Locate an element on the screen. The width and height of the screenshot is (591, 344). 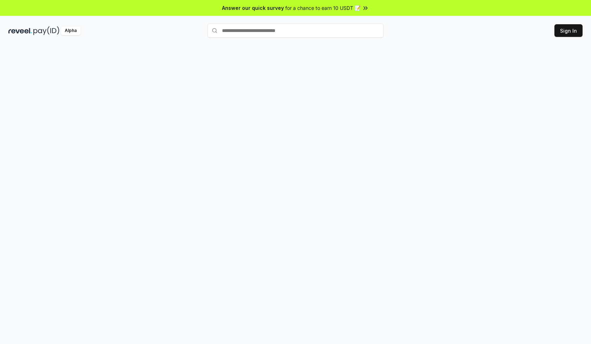
span: Answer our quick survey is located at coordinates (253, 8).